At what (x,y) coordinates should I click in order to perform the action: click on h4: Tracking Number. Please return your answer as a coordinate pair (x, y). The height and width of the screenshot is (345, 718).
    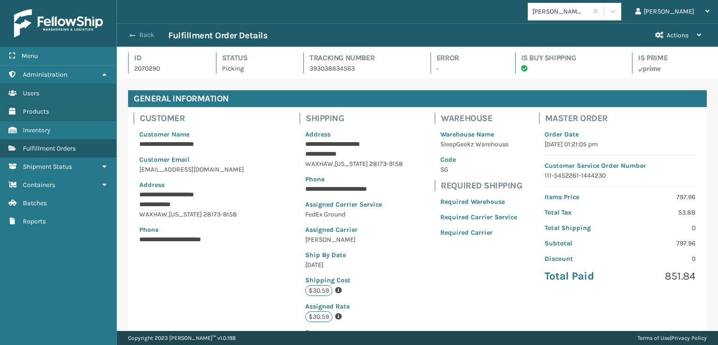
    Looking at the image, I should click on (361, 58).